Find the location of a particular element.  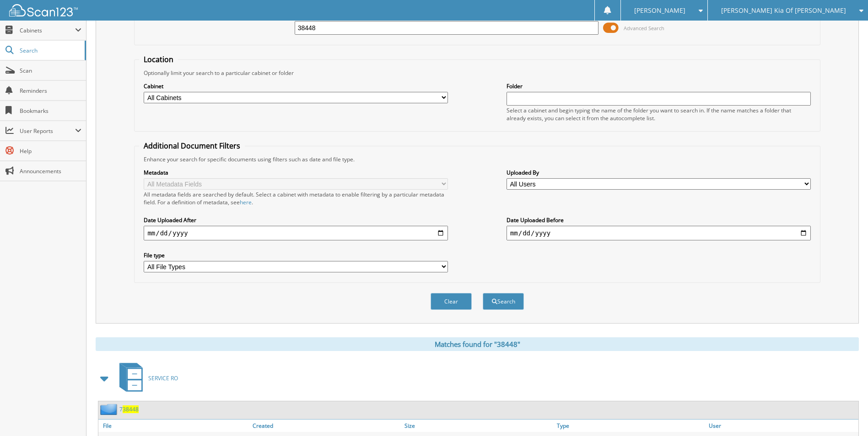

button: Search is located at coordinates (503, 301).